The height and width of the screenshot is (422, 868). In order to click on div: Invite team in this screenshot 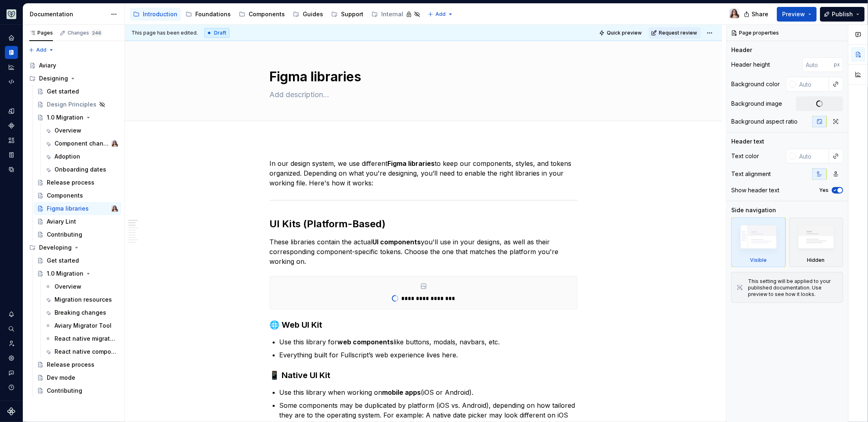, I will do `click(12, 343)`.